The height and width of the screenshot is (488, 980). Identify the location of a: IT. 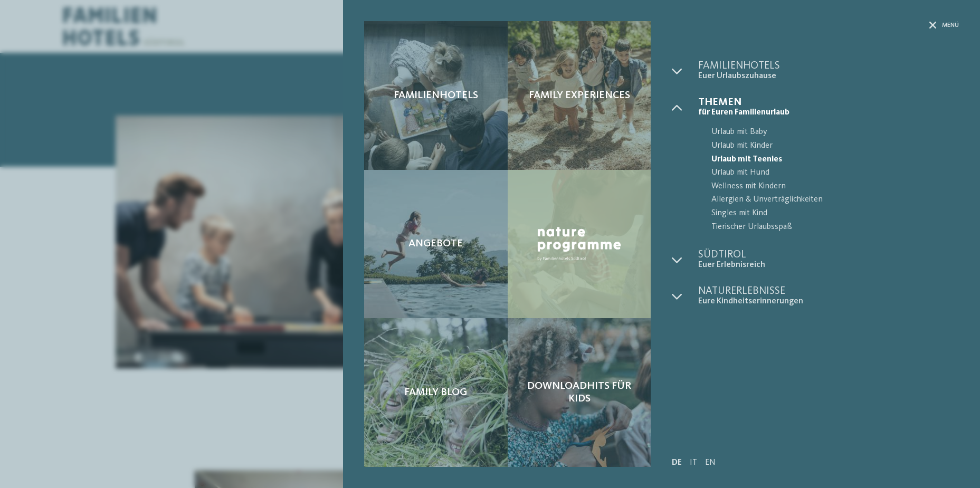
(693, 462).